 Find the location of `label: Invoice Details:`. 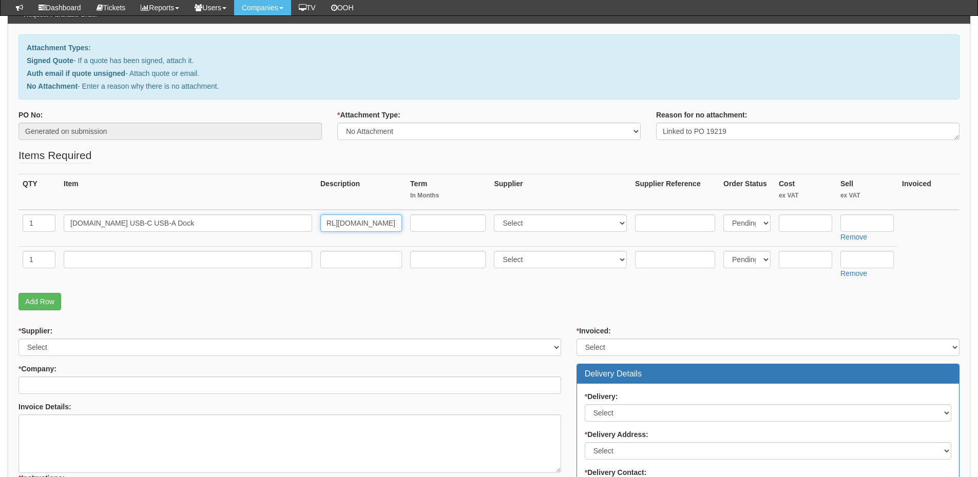

label: Invoice Details: is located at coordinates (45, 407).